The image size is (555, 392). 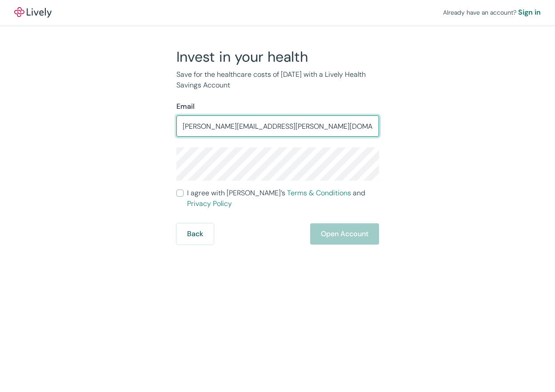 I want to click on div: Already have an account?, so click(x=492, y=12).